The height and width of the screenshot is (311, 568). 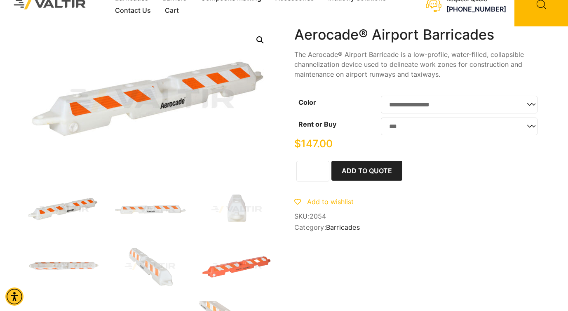 What do you see at coordinates (343, 227) in the screenshot?
I see `a: Barricades` at bounding box center [343, 227].